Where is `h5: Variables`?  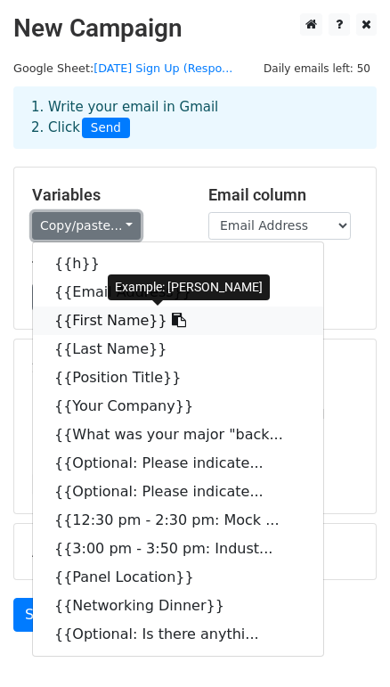
h5: Variables is located at coordinates (107, 195).